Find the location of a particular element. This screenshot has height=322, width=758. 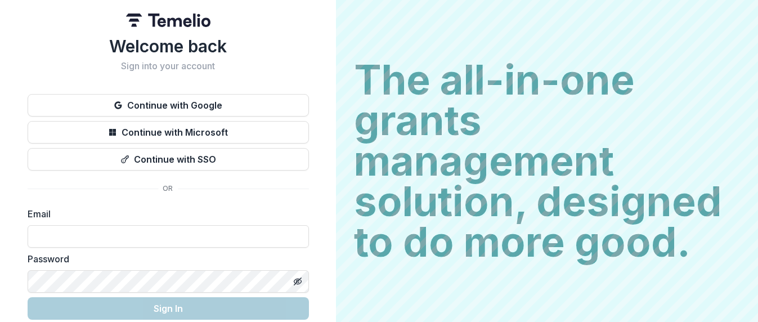

button: Continue with Microsoft is located at coordinates (168, 132).